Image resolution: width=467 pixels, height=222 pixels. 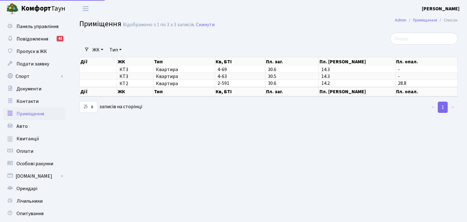 What do you see at coordinates (427, 20) in the screenshot?
I see `nav: breadcrumb` at bounding box center [427, 20].